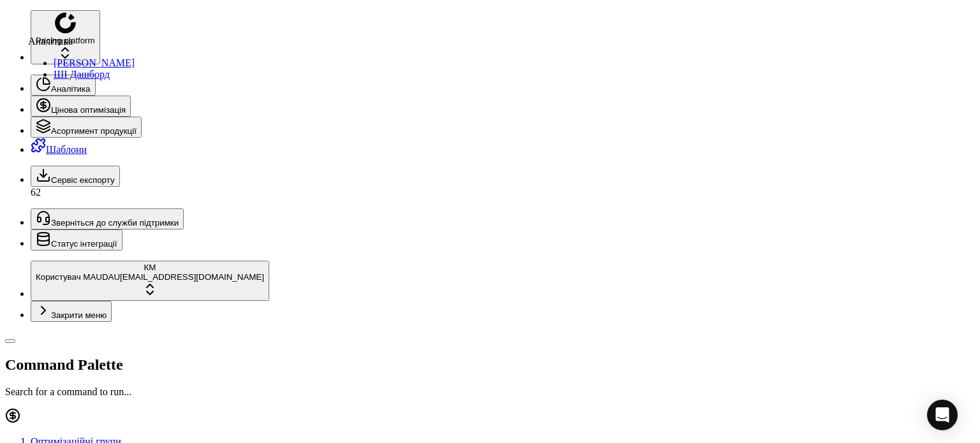 The width and height of the screenshot is (980, 443). Describe the element at coordinates (942, 415) in the screenshot. I see `div: Open Intercom Messenger` at that location.